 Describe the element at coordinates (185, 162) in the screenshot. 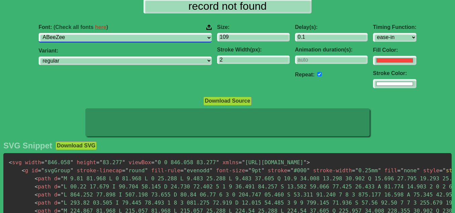

I see `span: 0 0 846.058 83.277` at that location.